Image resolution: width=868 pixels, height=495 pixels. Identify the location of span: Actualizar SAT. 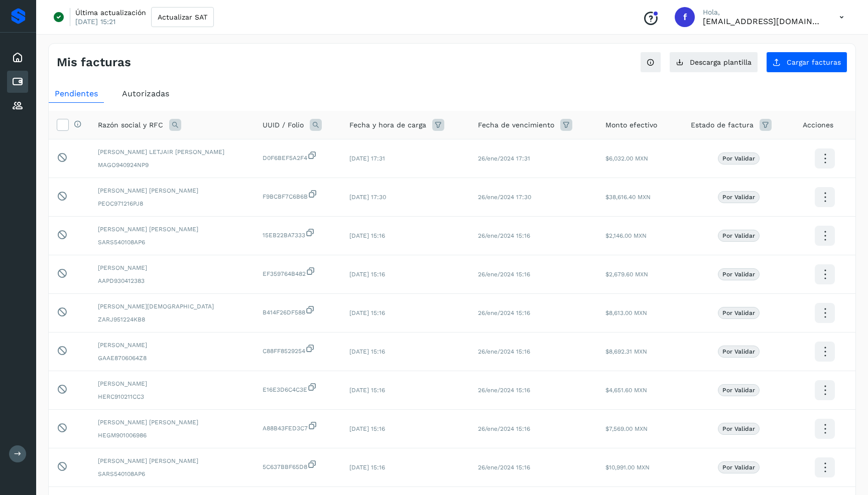
(182, 17).